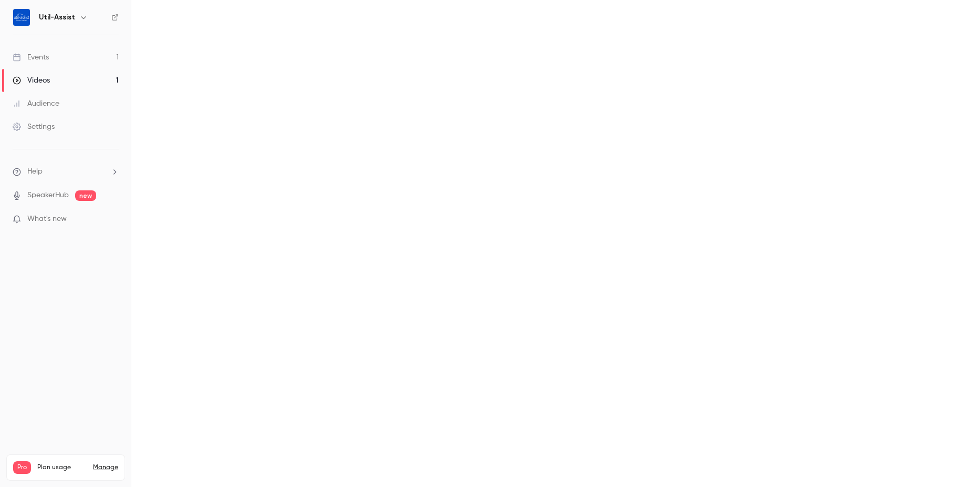  Describe the element at coordinates (48, 195) in the screenshot. I see `a: SpeakerHub` at that location.